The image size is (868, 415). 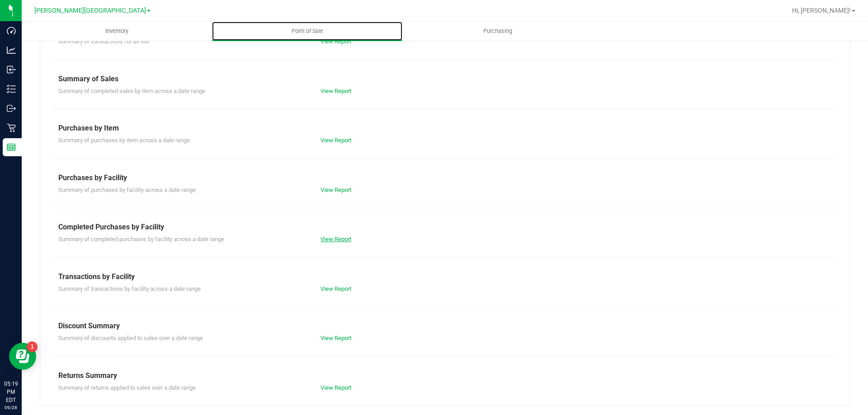 What do you see at coordinates (141, 239) in the screenshot?
I see `span: Summary of completed purchases by facility across a date range` at bounding box center [141, 239].